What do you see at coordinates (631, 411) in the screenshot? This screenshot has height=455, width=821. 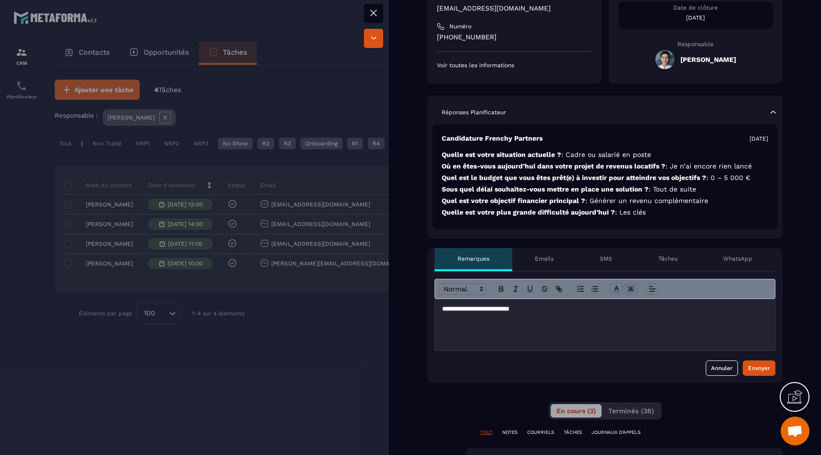 I see `span: Terminés (38)` at bounding box center [631, 411].